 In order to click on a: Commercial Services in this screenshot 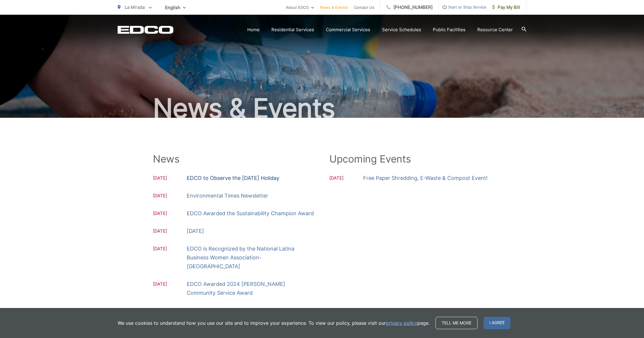, I will do `click(348, 30)`.